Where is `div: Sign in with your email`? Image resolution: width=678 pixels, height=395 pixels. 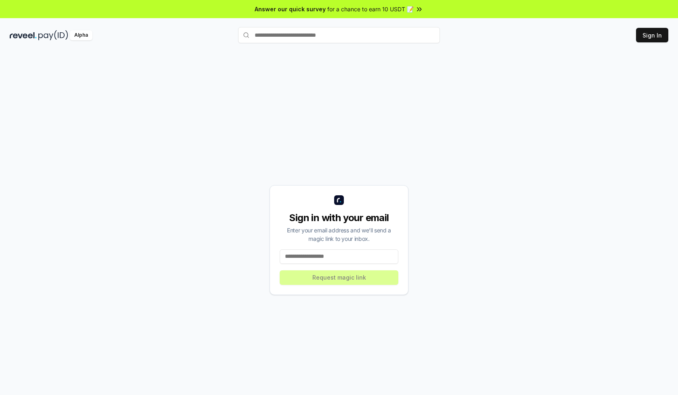
div: Sign in with your email is located at coordinates (339, 218).